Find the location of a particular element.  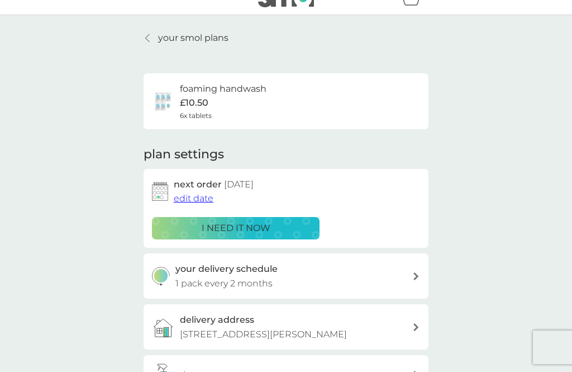

button: your delivery schedule1 pack every 2 months is located at coordinates (286, 275).